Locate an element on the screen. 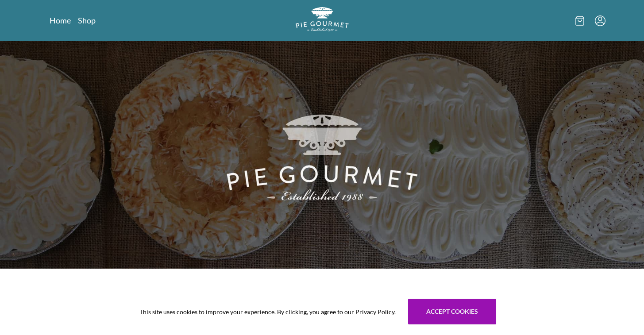 The image size is (644, 335). a: Logo is located at coordinates (322, 21).